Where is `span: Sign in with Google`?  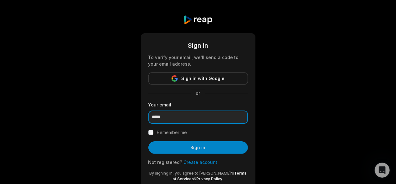
span: Sign in with Google is located at coordinates (203, 78).